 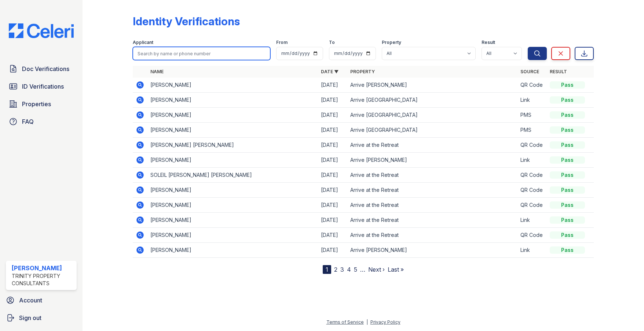 I want to click on button: Sign out, so click(x=41, y=318).